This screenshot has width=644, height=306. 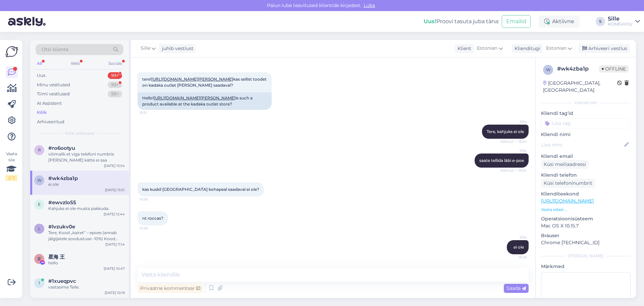 I want to click on span: #ewvzlo55, so click(x=62, y=202).